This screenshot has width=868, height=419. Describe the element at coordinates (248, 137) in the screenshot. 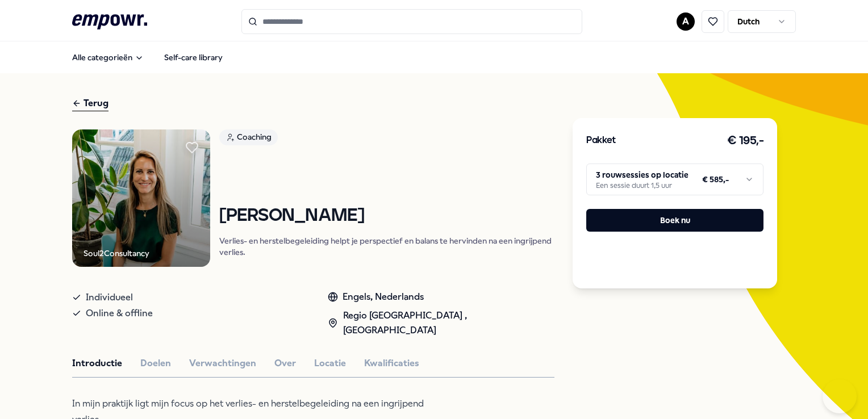

I see `div: Coaching` at that location.